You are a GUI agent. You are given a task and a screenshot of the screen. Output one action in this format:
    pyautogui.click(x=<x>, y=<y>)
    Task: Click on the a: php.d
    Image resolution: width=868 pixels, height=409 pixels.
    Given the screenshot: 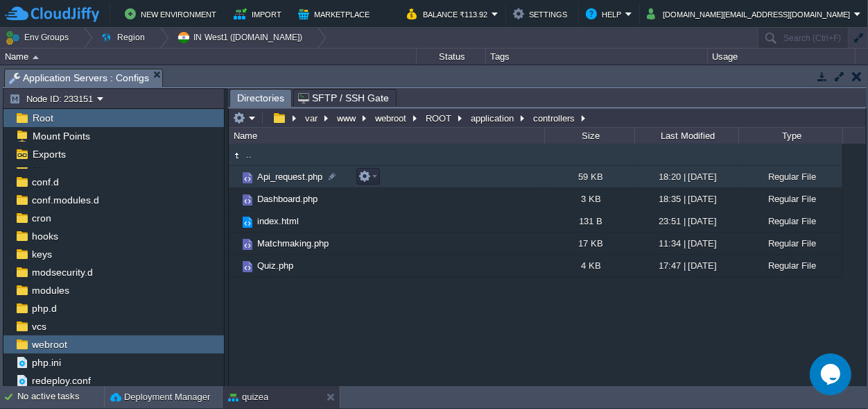 What is the action you would take?
    pyautogui.click(x=44, y=308)
    